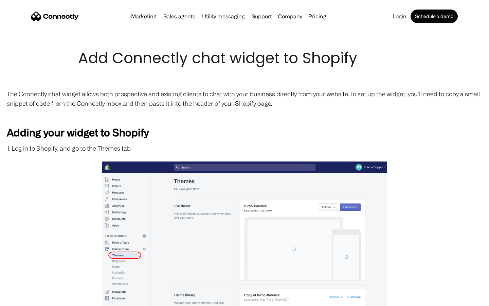 This screenshot has height=306, width=489. Describe the element at coordinates (245, 98) in the screenshot. I see `p: The Connectly chat widget allows both prospective and existing clients to chat with your business...` at that location.